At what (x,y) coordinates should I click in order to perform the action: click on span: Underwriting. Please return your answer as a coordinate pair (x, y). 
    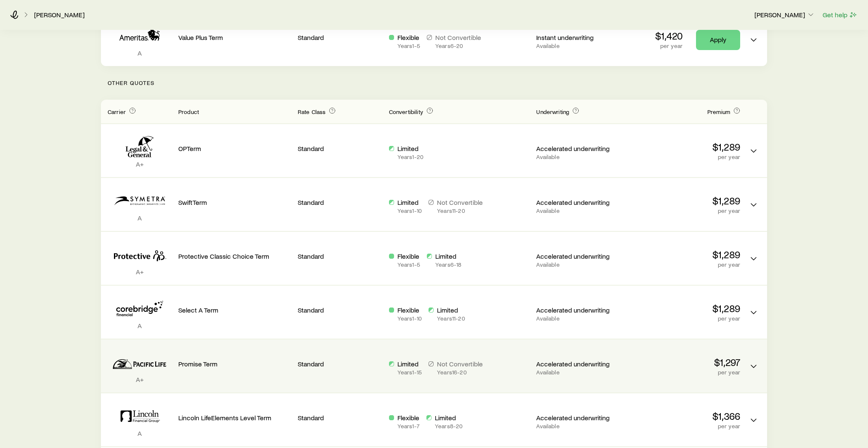
    Looking at the image, I should click on (553, 112).